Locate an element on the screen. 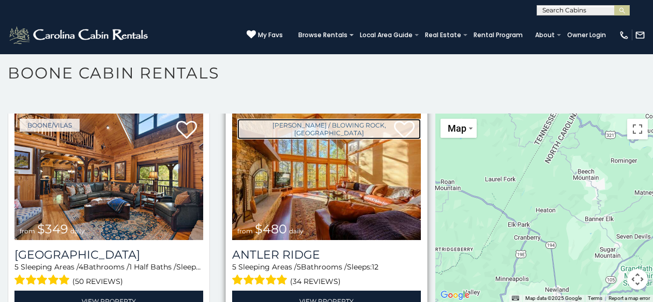 This screenshot has height=302, width=653. a: Local Area Guide is located at coordinates (386, 35).